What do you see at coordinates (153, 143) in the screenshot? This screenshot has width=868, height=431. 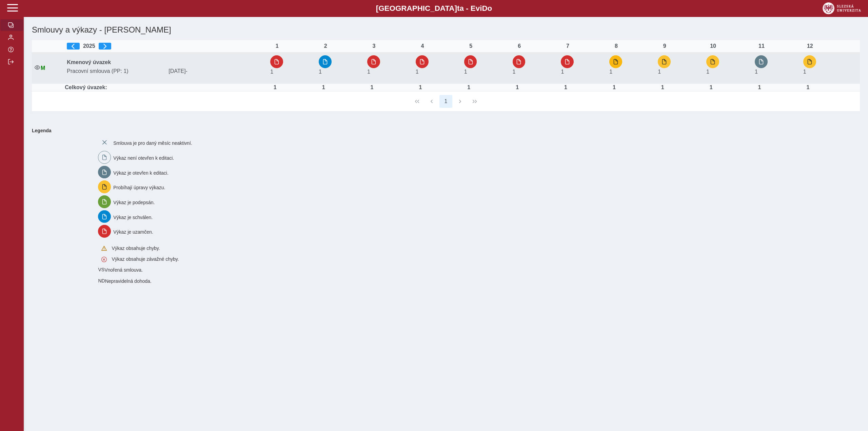 I see `span: Smlouva je pro daný měsíc neaktivní.` at bounding box center [153, 143].